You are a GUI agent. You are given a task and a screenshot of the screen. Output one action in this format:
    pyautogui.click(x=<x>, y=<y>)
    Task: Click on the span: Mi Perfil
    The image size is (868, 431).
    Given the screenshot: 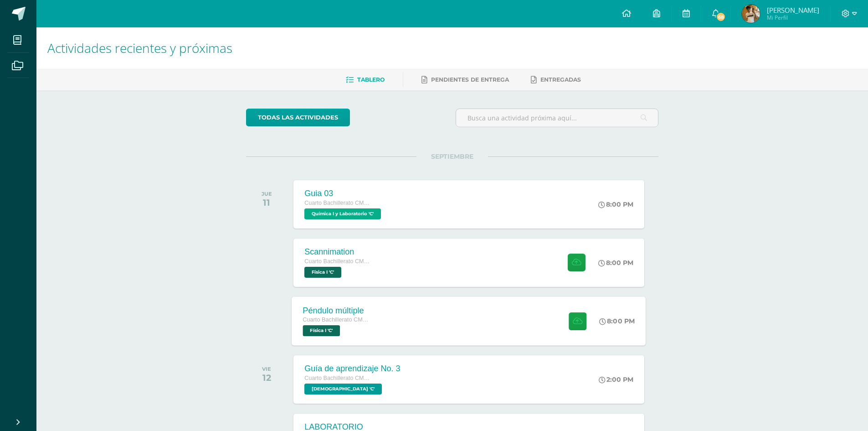 What is the action you would take?
    pyautogui.click(x=793, y=17)
    